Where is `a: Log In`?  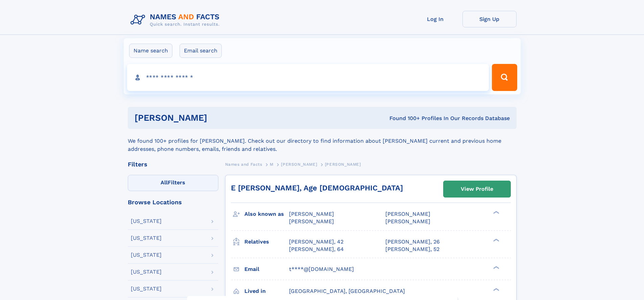
a: Log In is located at coordinates (435, 19).